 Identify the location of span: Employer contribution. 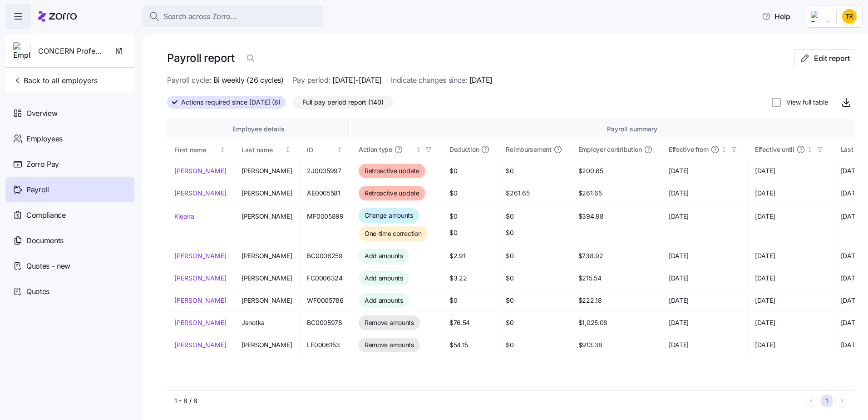
(610, 149).